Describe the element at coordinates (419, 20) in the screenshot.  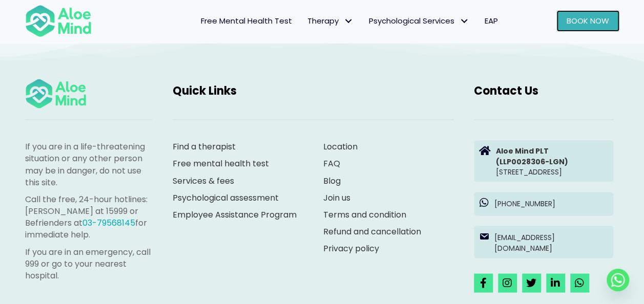
I see `span: Psychological Services` at that location.